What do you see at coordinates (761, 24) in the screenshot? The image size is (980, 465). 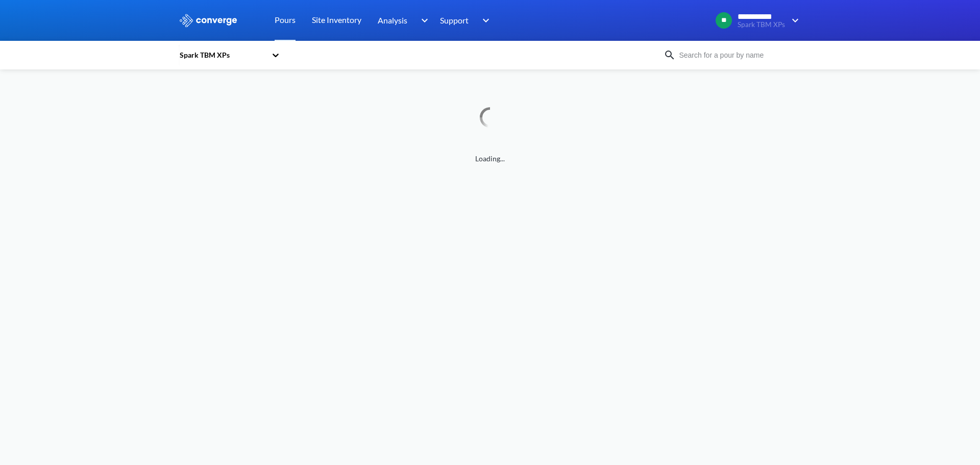 I see `span: Spark TBM XPs` at bounding box center [761, 24].